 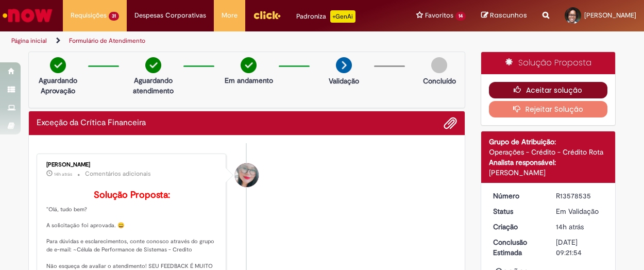 What do you see at coordinates (579, 226) in the screenshot?
I see `div: 29/09/2025 17:21:51` at bounding box center [579, 226].